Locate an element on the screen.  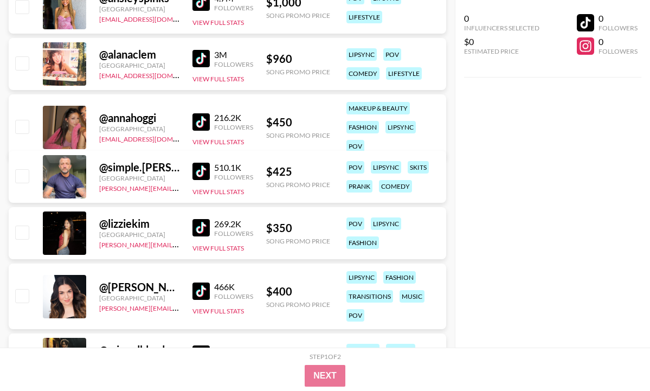
div: transitions is located at coordinates (370, 296).